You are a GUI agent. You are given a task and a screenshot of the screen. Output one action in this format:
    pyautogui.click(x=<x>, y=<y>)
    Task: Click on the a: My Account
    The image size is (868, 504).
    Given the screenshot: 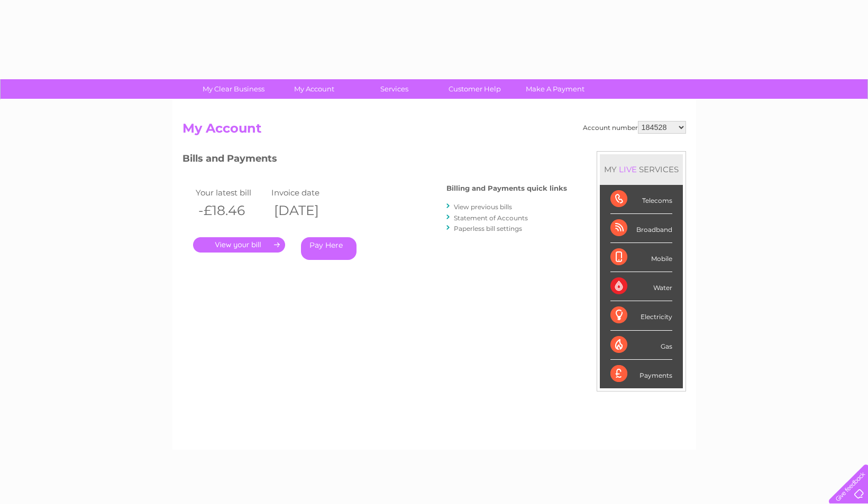 What is the action you would take?
    pyautogui.click(x=314, y=89)
    